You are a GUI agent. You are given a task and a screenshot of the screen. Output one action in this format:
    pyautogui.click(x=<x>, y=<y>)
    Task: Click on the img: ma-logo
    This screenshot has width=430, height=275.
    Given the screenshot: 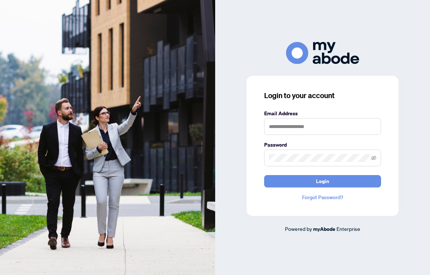 What is the action you would take?
    pyautogui.click(x=322, y=53)
    